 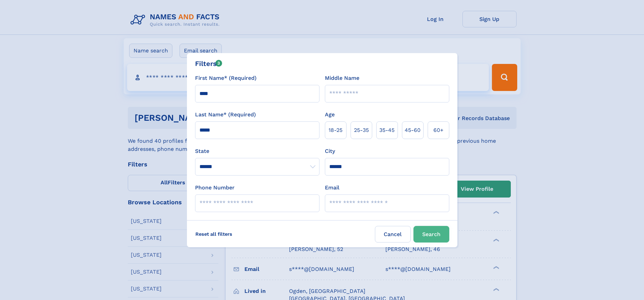 What do you see at coordinates (393, 234) in the screenshot?
I see `label: Cancel` at bounding box center [393, 234].